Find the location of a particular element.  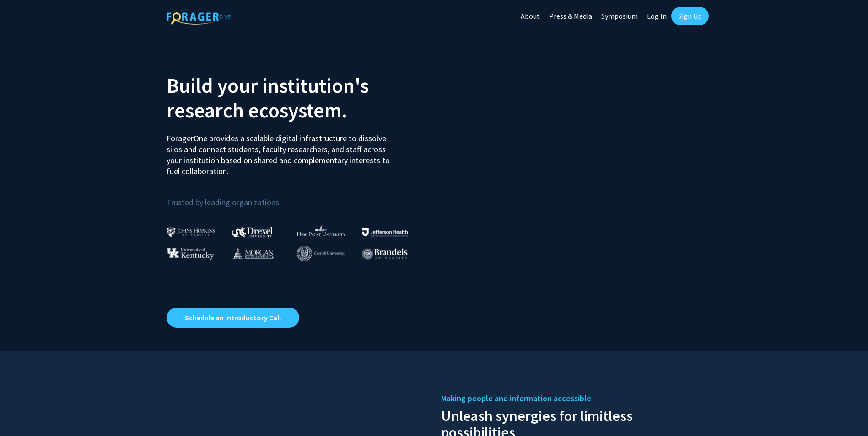

a: Opens in a new tab is located at coordinates (233, 318).